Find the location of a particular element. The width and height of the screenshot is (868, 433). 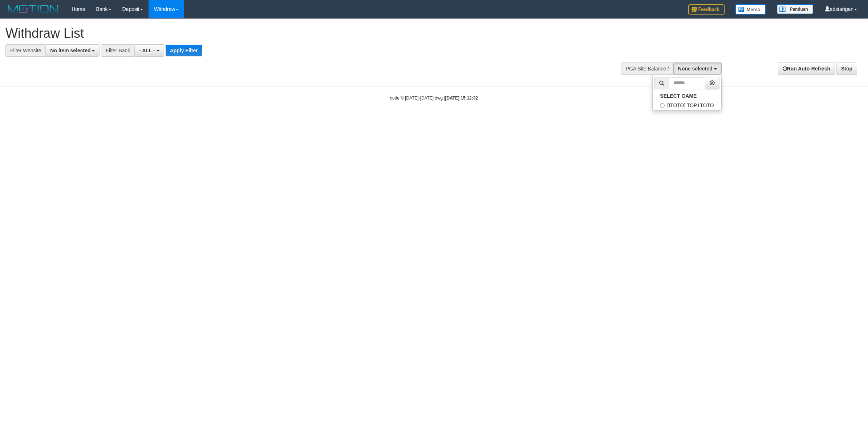

div: Filter Website is located at coordinates (25, 51).